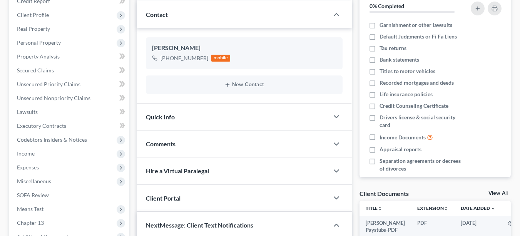 Image resolution: width=520 pixels, height=236 pixels. What do you see at coordinates (393, 48) in the screenshot?
I see `span: Tax returns` at bounding box center [393, 48].